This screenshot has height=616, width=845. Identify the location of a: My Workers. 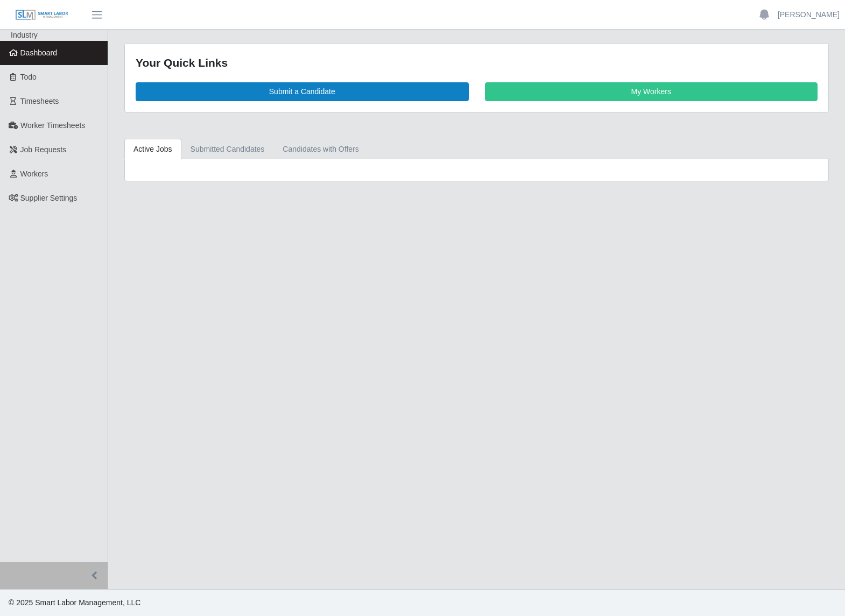
(651, 92).